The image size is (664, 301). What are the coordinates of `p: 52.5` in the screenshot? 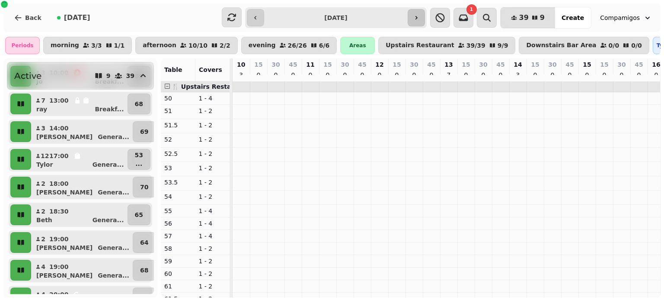 It's located at (178, 154).